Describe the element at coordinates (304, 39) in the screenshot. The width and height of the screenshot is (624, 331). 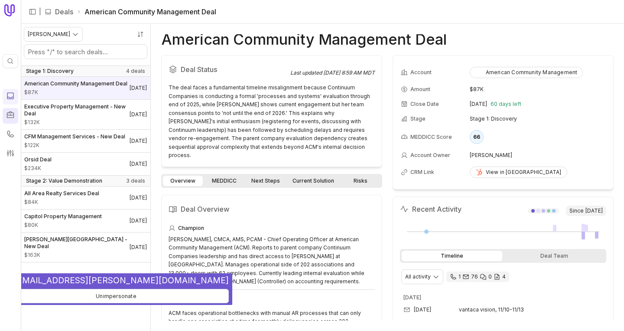
I see `h1: American Community Management Deal` at that location.